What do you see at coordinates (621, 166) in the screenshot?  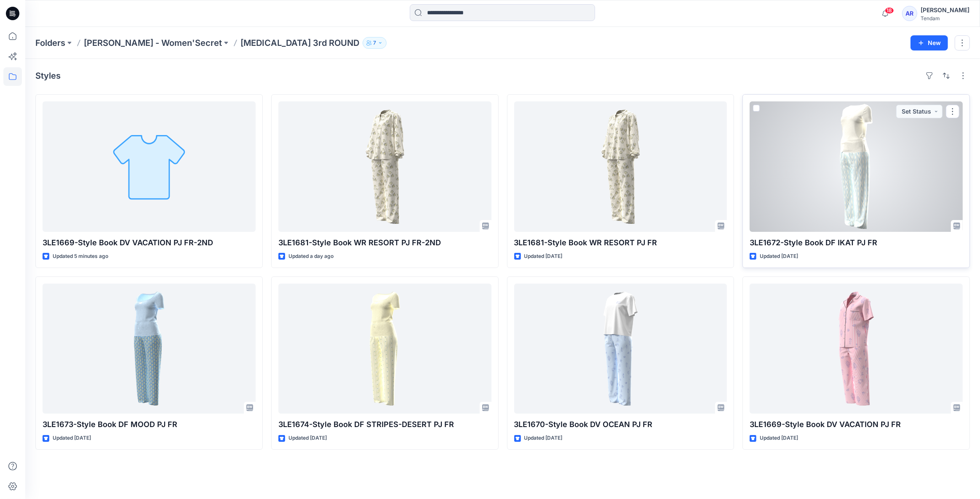 I see `a: 3LE1681-Style Book WR RESORT PJ FR` at bounding box center [621, 166].